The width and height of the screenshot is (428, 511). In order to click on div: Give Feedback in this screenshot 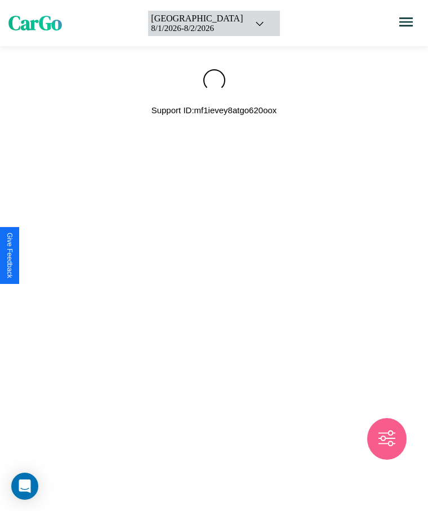, I will do `click(10, 255)`.